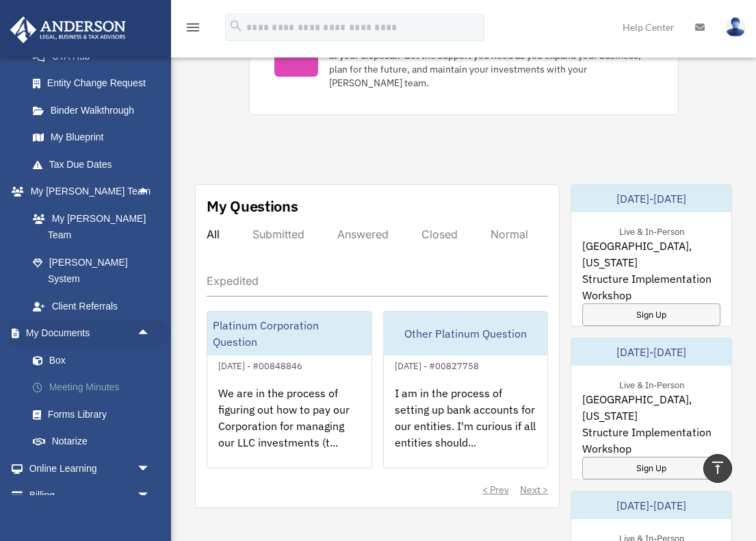 This screenshot has height=541, width=756. Describe the element at coordinates (213, 234) in the screenshot. I see `div: All` at that location.